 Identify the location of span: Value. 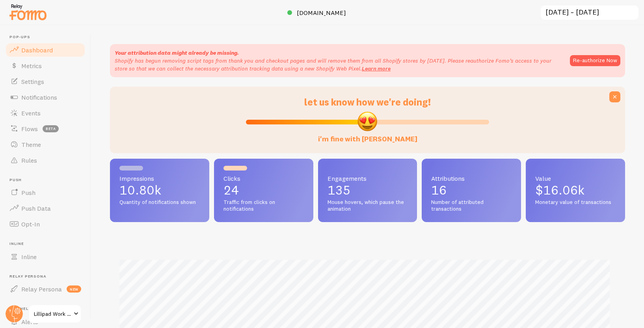
(576, 178).